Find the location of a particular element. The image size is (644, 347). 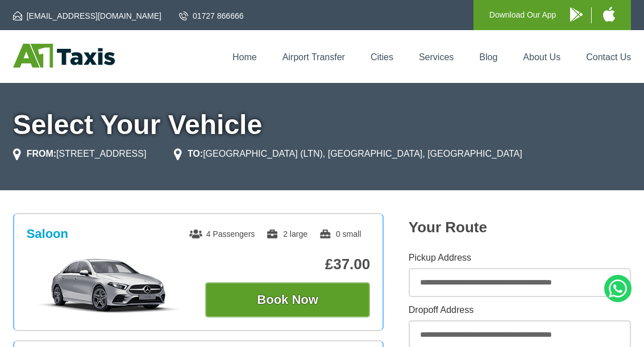

a: Airport Transfer is located at coordinates (313, 57).